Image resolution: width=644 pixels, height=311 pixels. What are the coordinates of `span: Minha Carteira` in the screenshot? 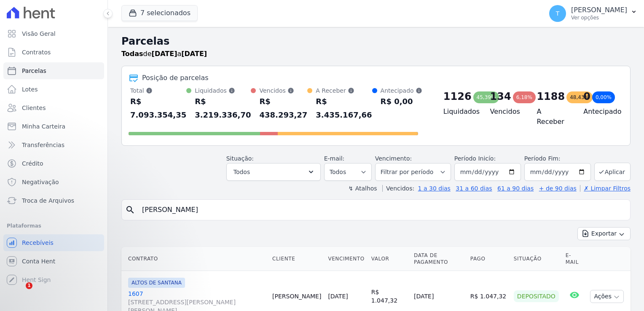 It's located at (44, 127).